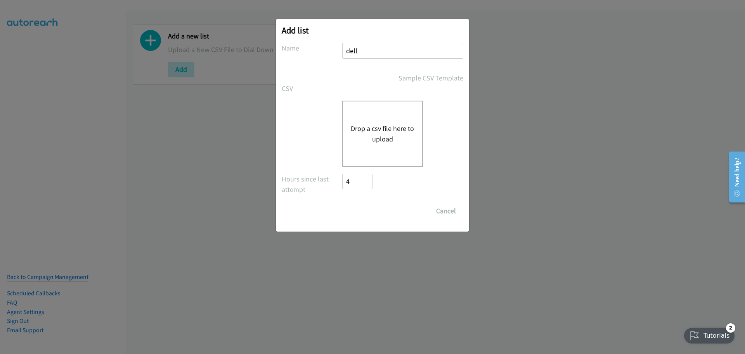 The height and width of the screenshot is (354, 745). Describe the element at coordinates (312, 48) in the screenshot. I see `label: Name` at that location.